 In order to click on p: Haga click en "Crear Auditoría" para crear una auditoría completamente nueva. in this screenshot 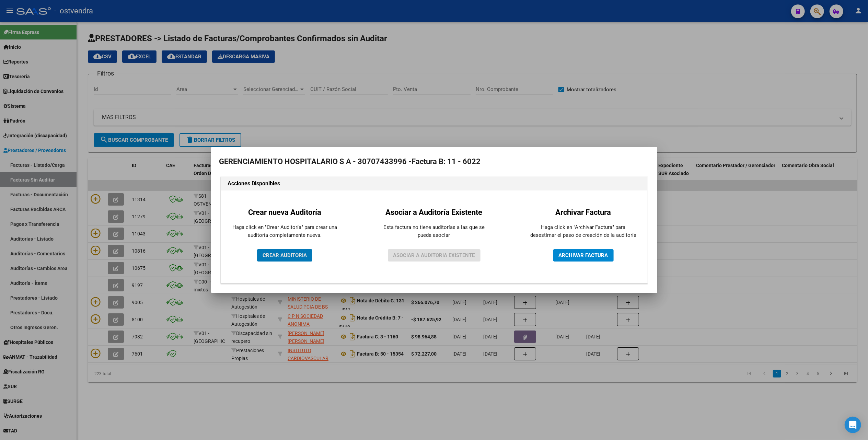, I will do `click(285, 231)`.